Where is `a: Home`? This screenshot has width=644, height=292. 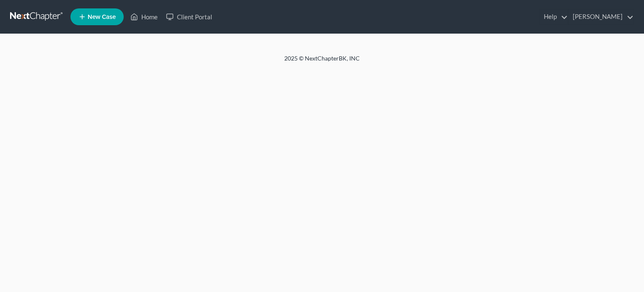 a: Home is located at coordinates (144, 17).